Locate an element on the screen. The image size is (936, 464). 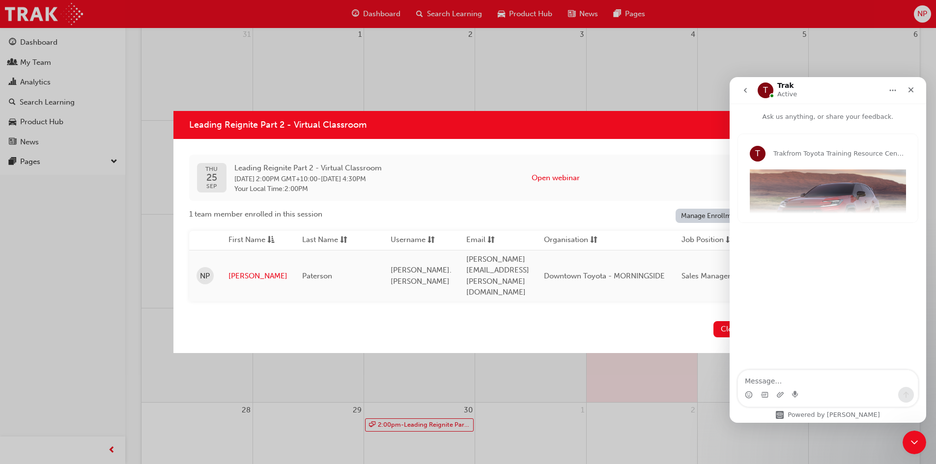
span: Username is located at coordinates (408, 240).